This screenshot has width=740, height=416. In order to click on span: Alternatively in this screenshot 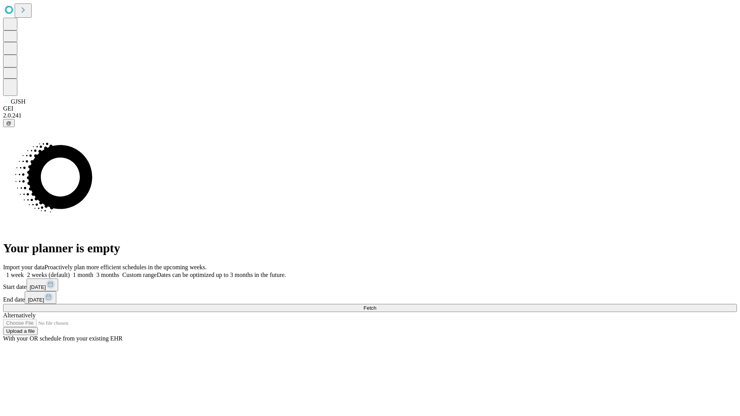, I will do `click(19, 315)`.